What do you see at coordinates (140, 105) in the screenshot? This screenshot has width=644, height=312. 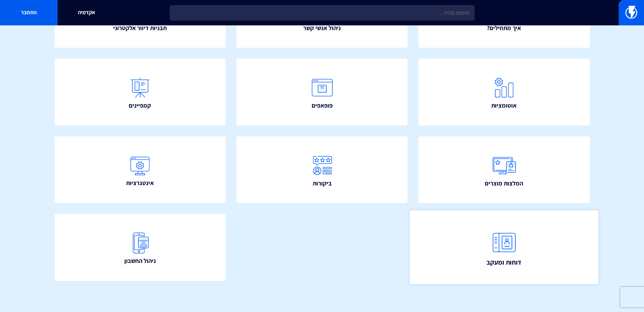 I see `span: קמפיינים` at bounding box center [140, 105].